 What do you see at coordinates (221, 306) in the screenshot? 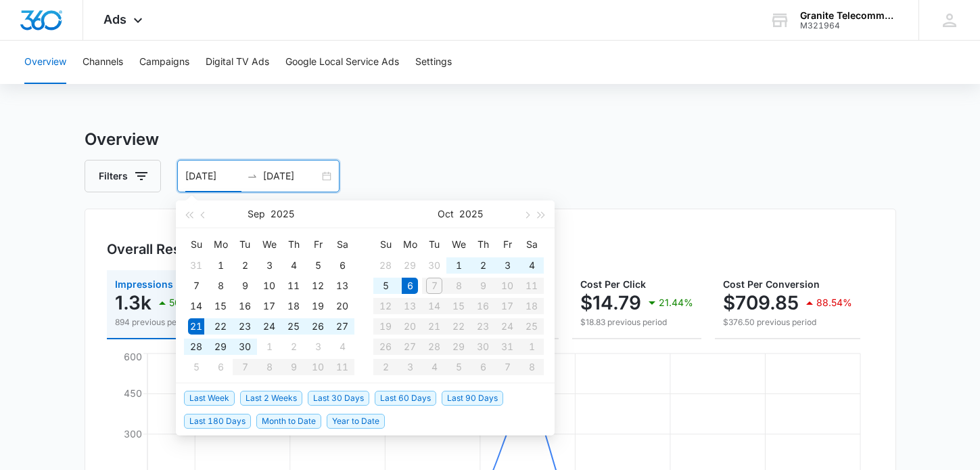
I see `td: 2025-09-15` at bounding box center [221, 306].